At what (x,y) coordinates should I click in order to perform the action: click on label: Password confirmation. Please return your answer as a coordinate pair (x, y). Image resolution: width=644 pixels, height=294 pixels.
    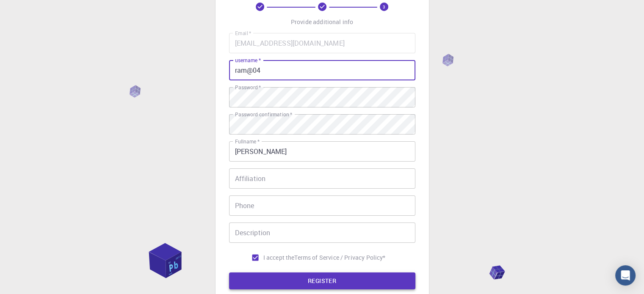
    Looking at the image, I should click on (264, 114).